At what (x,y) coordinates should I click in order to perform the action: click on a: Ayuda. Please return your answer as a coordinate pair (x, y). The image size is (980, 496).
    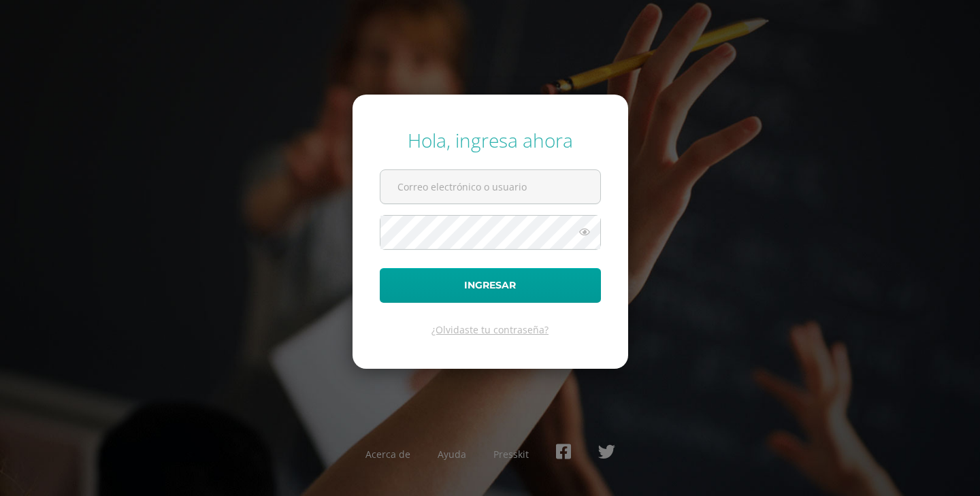
    Looking at the image, I should click on (452, 454).